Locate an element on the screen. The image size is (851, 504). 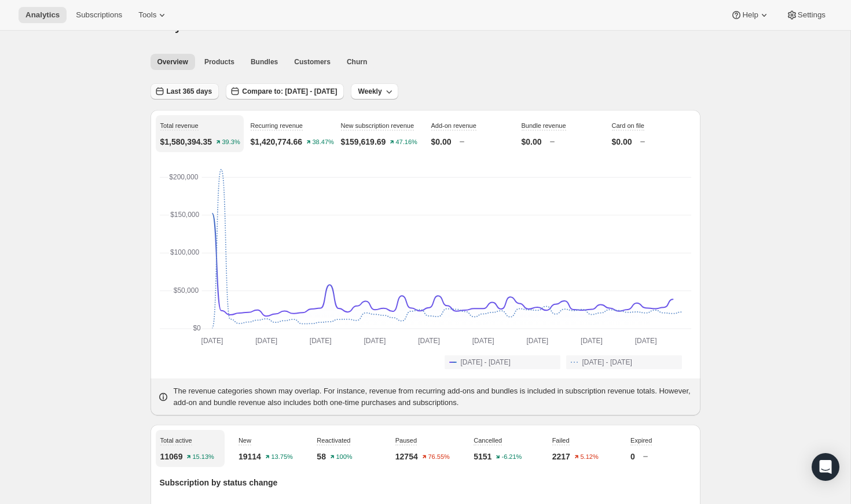
span: Tools is located at coordinates (147, 15).